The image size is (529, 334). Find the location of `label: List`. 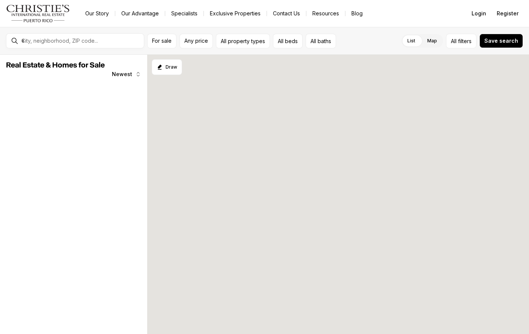

label: List is located at coordinates (411, 41).